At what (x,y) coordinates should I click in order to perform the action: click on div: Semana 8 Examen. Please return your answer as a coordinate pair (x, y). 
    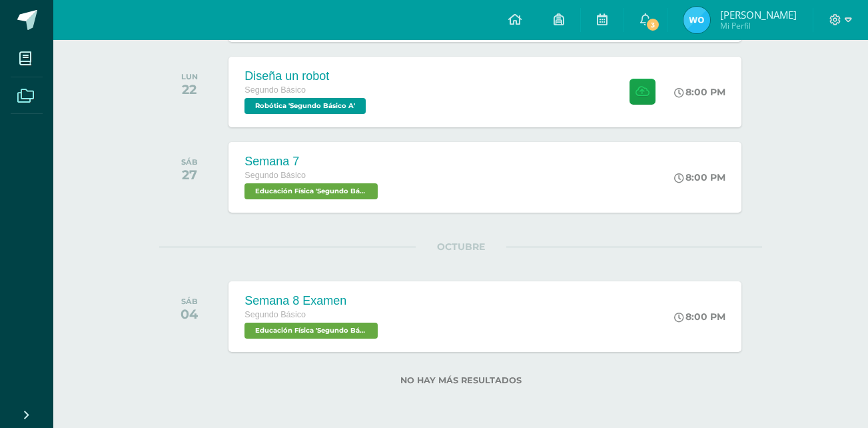
    Looking at the image, I should click on (312, 300).